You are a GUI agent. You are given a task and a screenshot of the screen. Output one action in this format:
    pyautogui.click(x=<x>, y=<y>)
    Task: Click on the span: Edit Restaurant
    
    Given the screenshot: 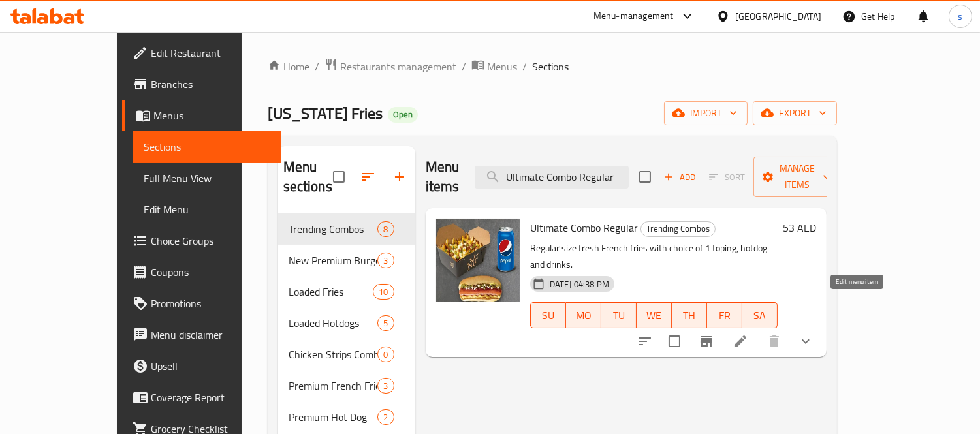 What is the action you would take?
    pyautogui.click(x=210, y=53)
    